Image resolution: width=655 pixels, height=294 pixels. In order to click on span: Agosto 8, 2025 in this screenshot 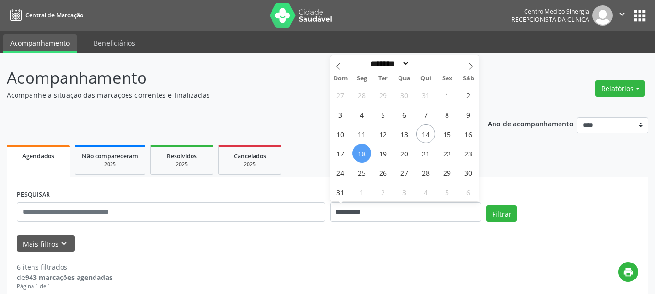, I will do `click(447, 114)`.